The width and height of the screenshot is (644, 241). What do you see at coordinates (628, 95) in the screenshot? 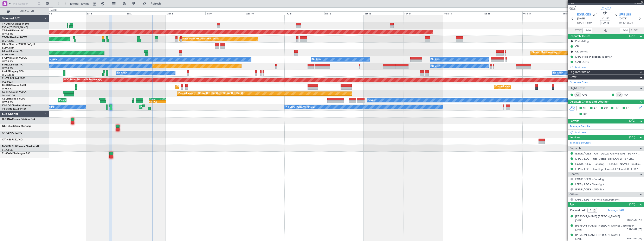
I see `a: RAK` at bounding box center [628, 95].